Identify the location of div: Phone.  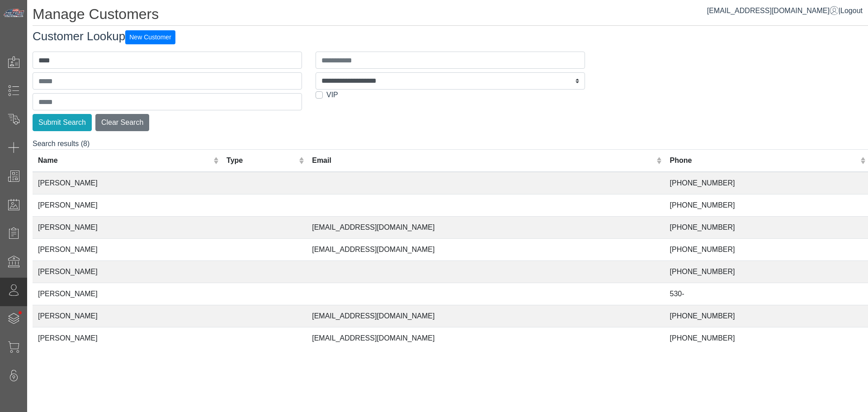
(765, 161).